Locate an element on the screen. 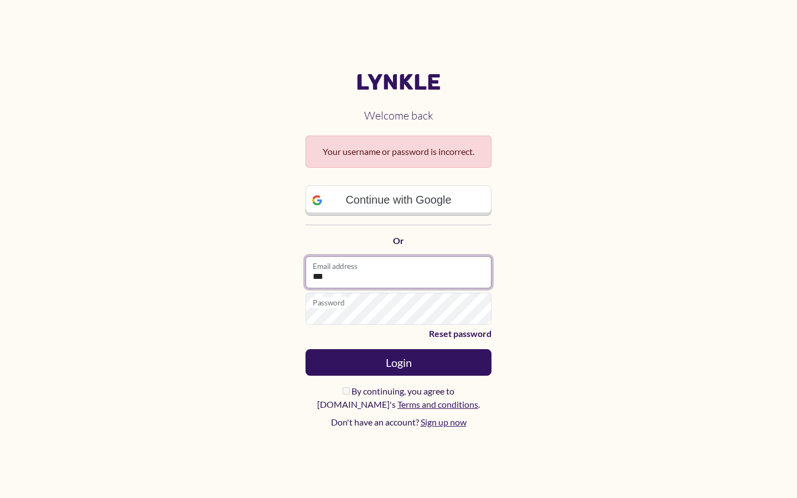 Image resolution: width=797 pixels, height=498 pixels. strong: Or is located at coordinates (398, 240).